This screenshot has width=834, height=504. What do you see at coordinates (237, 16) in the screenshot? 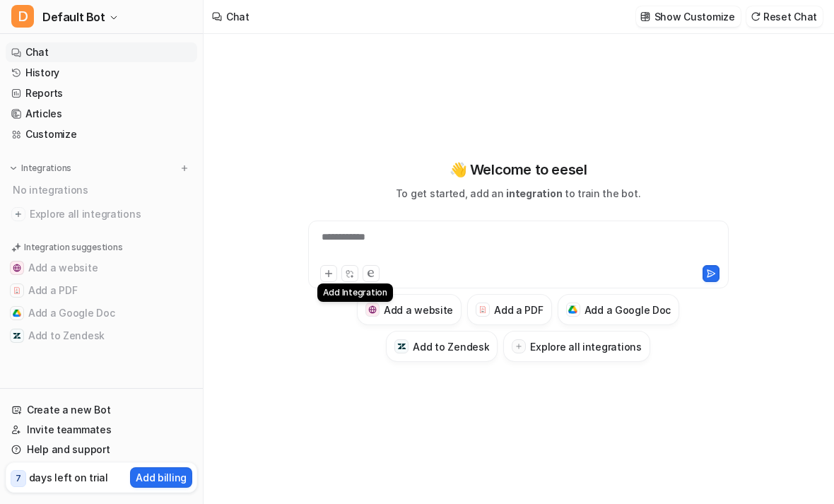
I see `div: Chat` at bounding box center [237, 16].